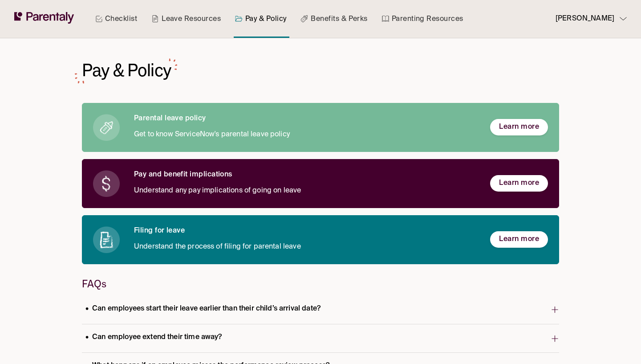 This screenshot has height=364, width=641. Describe the element at coordinates (321, 184) in the screenshot. I see `a: Pay and benefit implicationsUnderstand any pay implications of going on leaveLearn more` at that location.